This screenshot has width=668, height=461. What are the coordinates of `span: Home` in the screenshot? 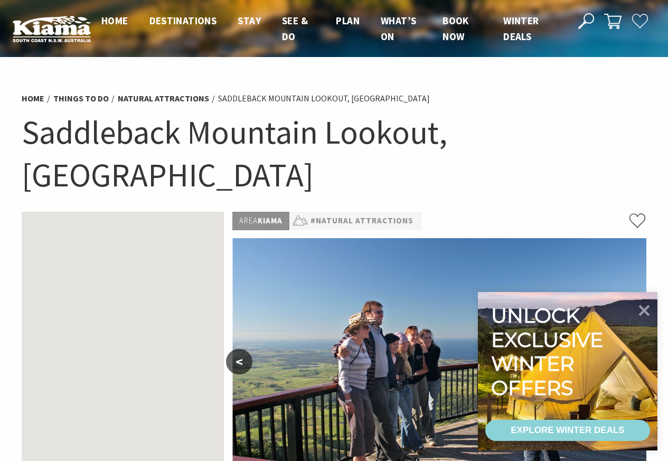 It's located at (115, 21).